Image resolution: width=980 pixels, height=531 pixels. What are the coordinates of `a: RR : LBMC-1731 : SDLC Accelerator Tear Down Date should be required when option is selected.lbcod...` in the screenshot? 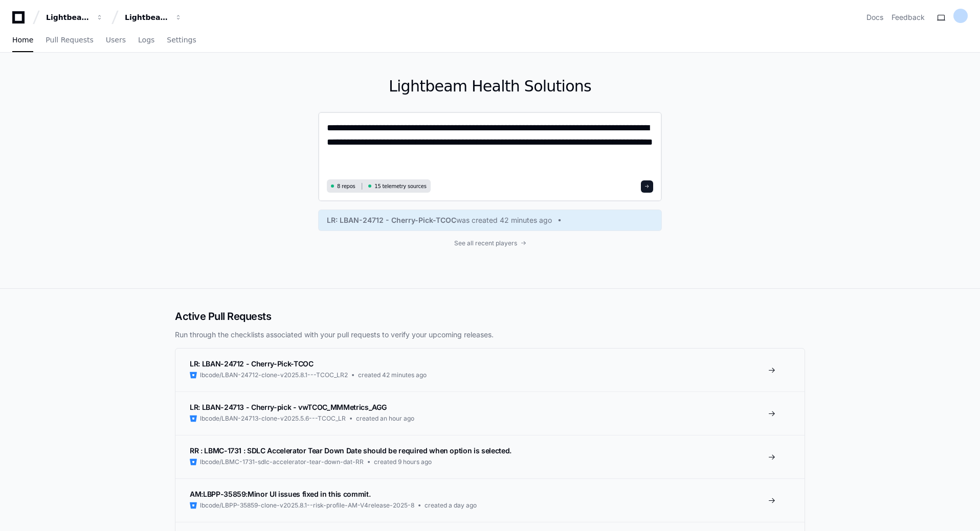 It's located at (490, 457).